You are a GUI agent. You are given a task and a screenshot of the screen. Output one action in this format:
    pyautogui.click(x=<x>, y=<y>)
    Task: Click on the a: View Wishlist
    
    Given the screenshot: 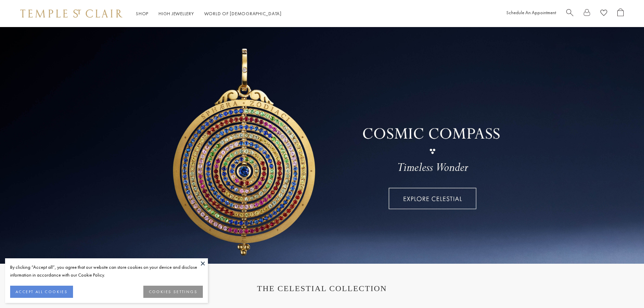 What is the action you would take?
    pyautogui.click(x=604, y=13)
    